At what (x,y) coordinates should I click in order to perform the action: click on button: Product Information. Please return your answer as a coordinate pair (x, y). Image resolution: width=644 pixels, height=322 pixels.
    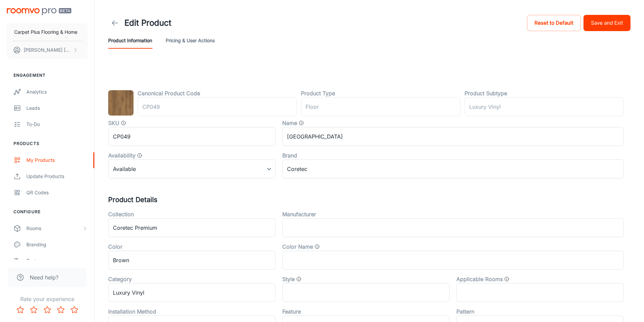
    Looking at the image, I should click on (130, 41).